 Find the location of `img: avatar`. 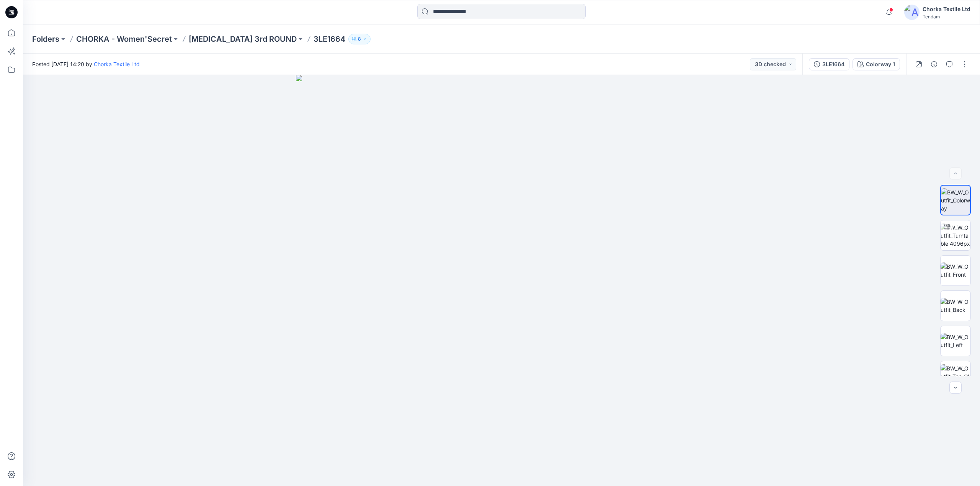

img: avatar is located at coordinates (912, 13).